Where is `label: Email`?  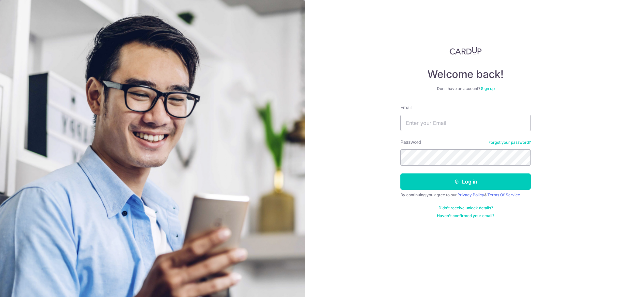
label: Email is located at coordinates (406, 108).